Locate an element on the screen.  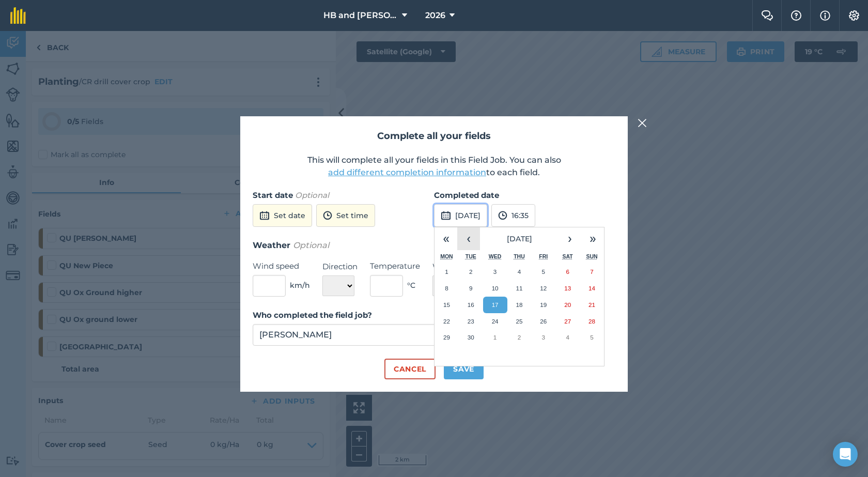
abbr: September 18, 2025 is located at coordinates (518, 304).